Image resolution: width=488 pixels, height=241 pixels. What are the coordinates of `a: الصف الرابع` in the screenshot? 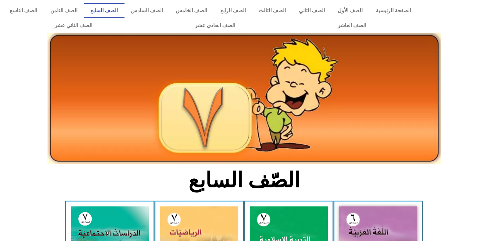 It's located at (233, 11).